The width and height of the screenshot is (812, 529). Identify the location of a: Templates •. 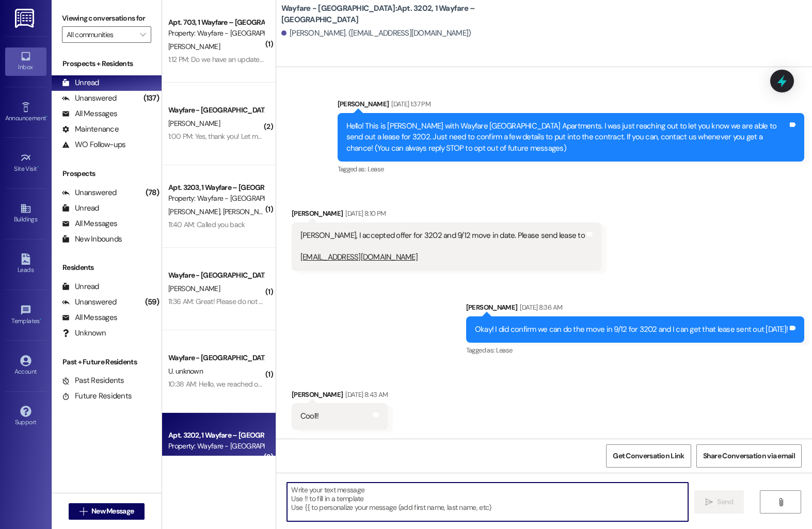
(25, 315).